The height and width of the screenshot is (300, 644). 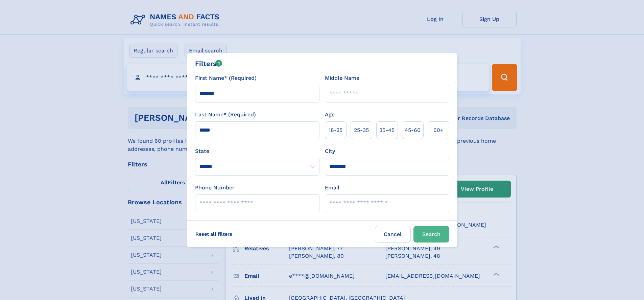 What do you see at coordinates (330, 115) in the screenshot?
I see `label: Age` at bounding box center [330, 115].